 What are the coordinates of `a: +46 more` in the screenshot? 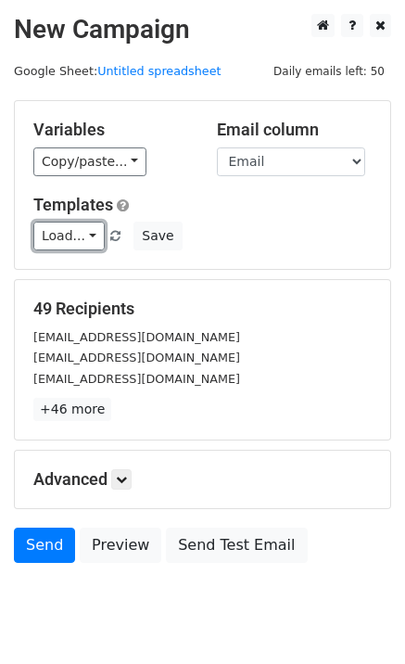 It's located at (72, 409).